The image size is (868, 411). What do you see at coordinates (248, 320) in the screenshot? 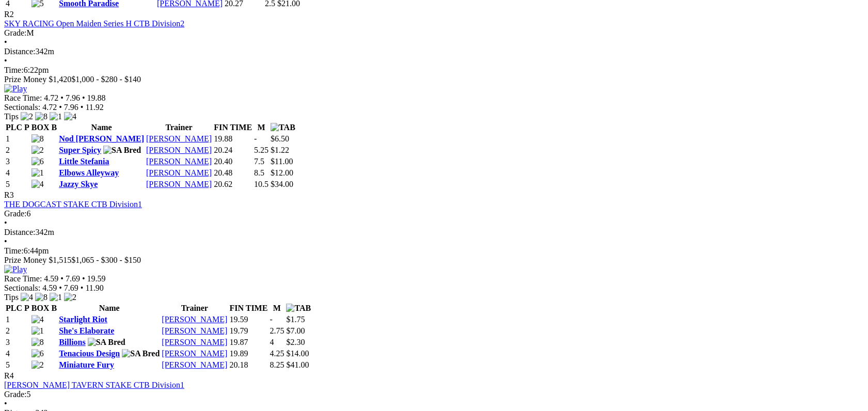
I see `td: 19.59` at bounding box center [248, 320].